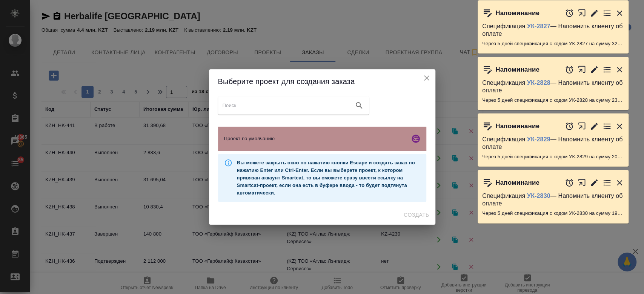  Describe the element at coordinates (415, 139) in the screenshot. I see `button: smartcat` at that location.